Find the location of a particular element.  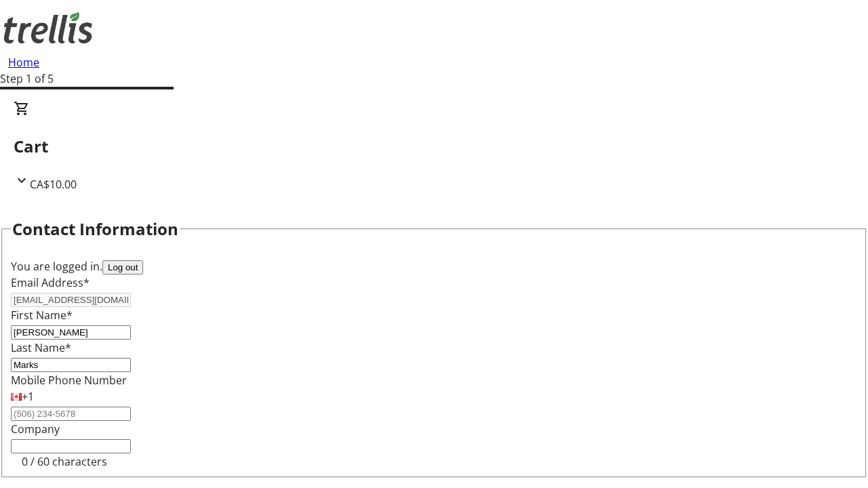

div: CartCA$10.00 is located at coordinates (434, 146).